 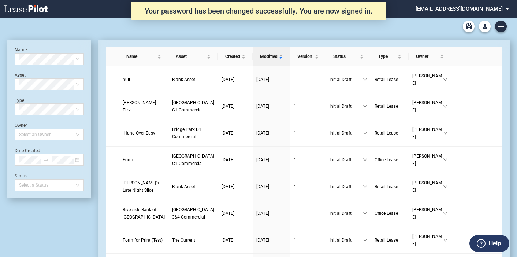 I want to click on span: Office Lease, so click(x=386, y=213).